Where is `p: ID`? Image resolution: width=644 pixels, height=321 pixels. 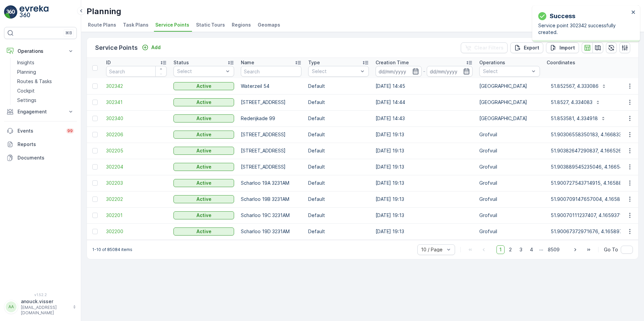 p: ID is located at coordinates (109, 63).